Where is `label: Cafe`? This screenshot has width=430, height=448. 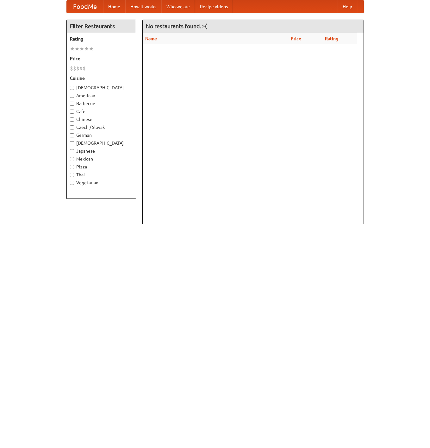
label: Cafe is located at coordinates (101, 111).